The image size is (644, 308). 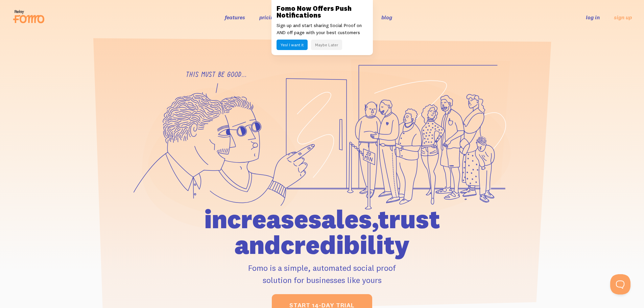 What do you see at coordinates (322, 274) in the screenshot?
I see `p: Fomo is a simple, automated social proof solution for businesses like yours` at bounding box center [322, 274].